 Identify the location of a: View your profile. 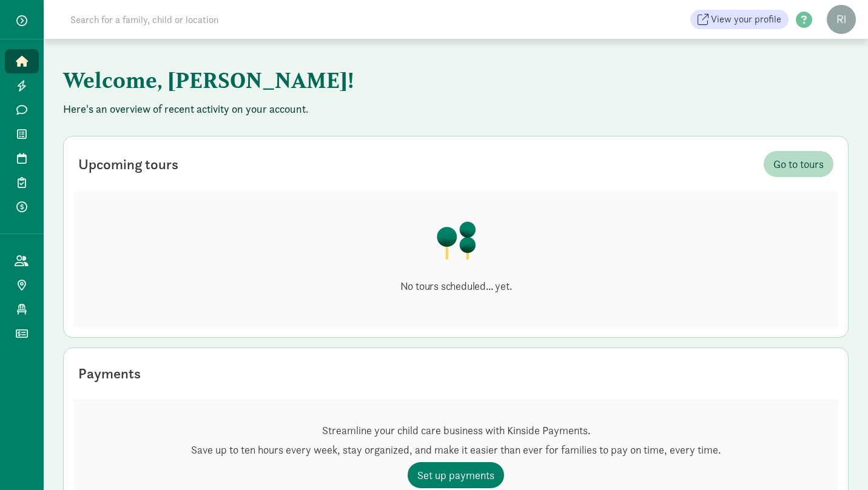
(740, 19).